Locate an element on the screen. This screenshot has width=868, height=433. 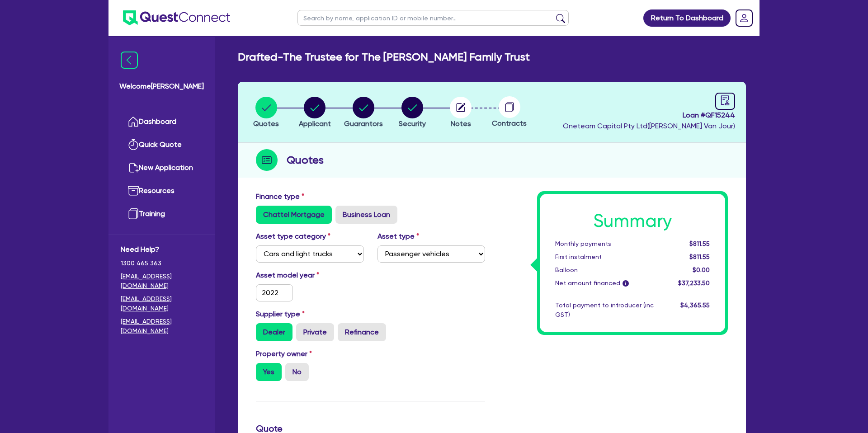
label: Asset type is located at coordinates (398, 237).